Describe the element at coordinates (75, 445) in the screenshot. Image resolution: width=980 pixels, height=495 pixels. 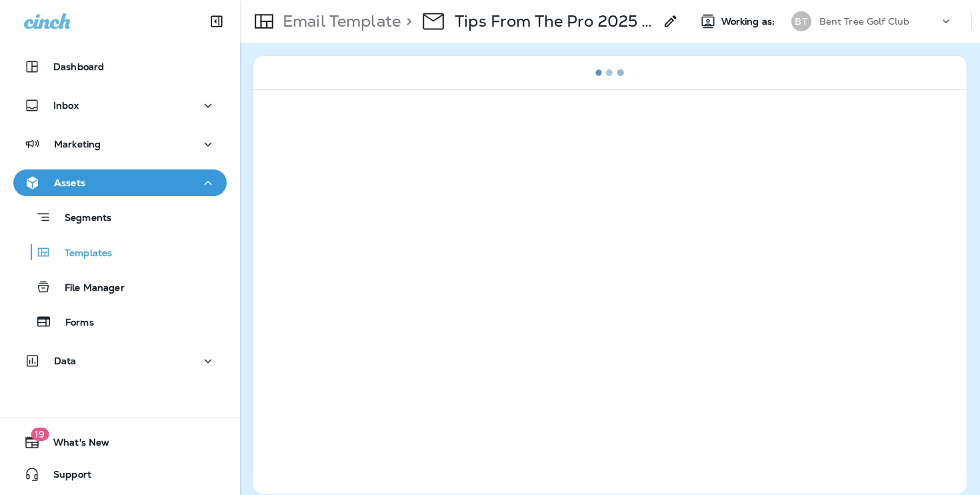
I see `span: What's New` at that location.